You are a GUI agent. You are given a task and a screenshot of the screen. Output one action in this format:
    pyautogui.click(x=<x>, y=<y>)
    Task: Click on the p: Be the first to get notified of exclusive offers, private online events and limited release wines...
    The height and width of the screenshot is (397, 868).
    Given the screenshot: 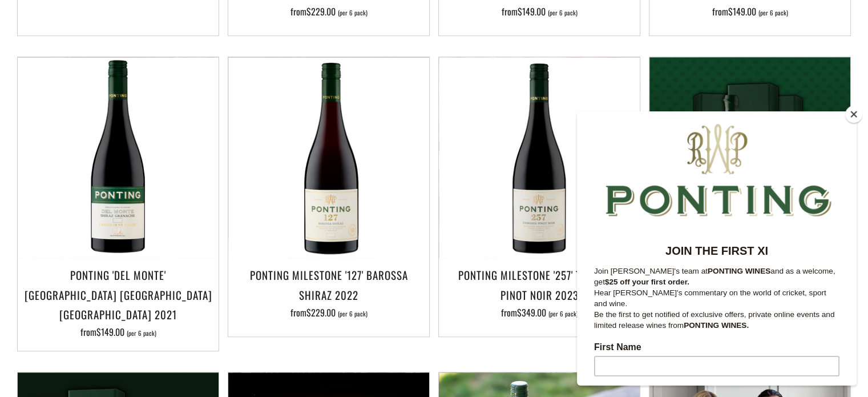 What is the action you would take?
    pyautogui.click(x=140, y=209)
    